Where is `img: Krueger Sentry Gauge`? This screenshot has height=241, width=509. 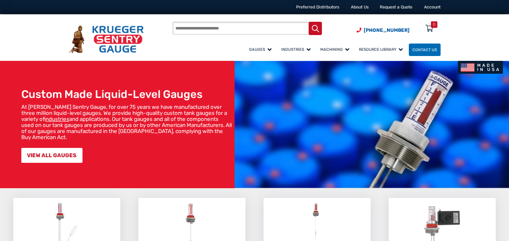
img: Krueger Sentry Gauge is located at coordinates (106, 39).